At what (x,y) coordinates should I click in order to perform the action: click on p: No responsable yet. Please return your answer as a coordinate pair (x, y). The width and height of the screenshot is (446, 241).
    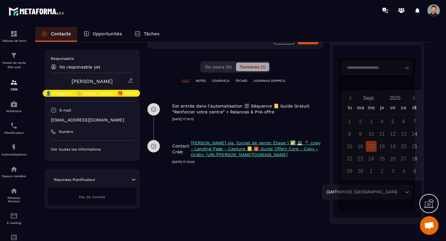
    Looking at the image, I should click on (80, 67).